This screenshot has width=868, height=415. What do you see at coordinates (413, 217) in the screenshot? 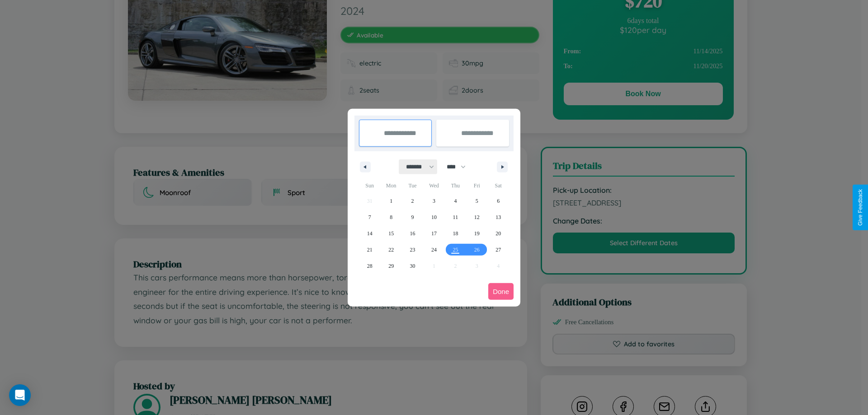
I see `span: 9` at bounding box center [413, 217].